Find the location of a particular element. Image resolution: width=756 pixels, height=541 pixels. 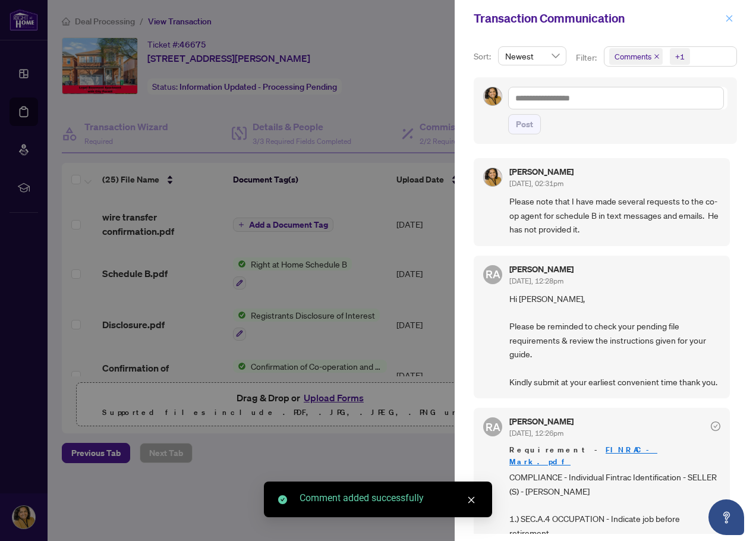

div: Transaction Communication is located at coordinates (597, 19).